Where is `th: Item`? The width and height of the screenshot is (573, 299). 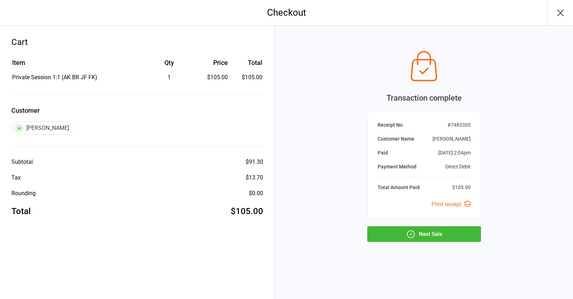 th: Item is located at coordinates (78, 65).